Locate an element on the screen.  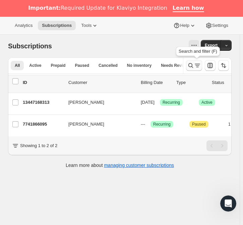
button: Help is located at coordinates (185, 26).